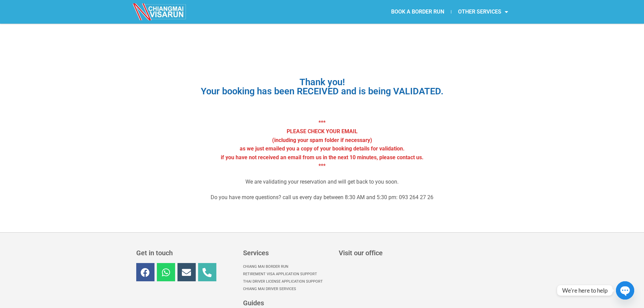 The height and width of the screenshot is (308, 644). Describe the element at coordinates (287, 282) in the screenshot. I see `a: Thai Driver License Application Support` at that location.